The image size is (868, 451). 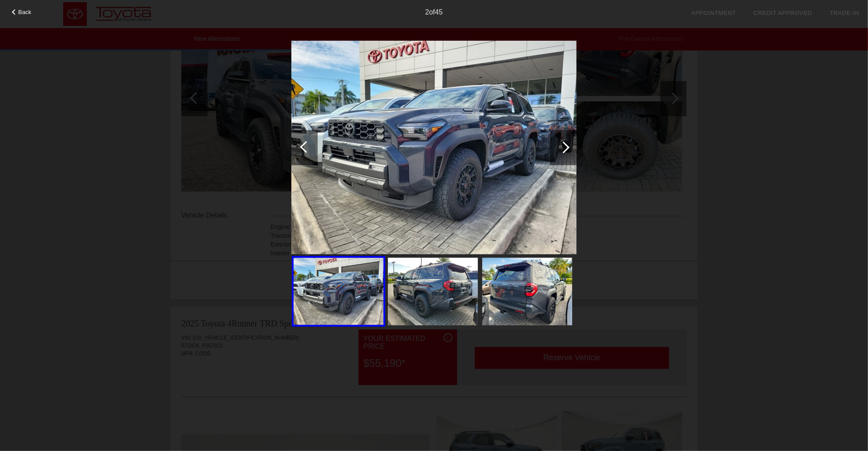 What do you see at coordinates (439, 12) in the screenshot?
I see `span: 45` at bounding box center [439, 12].